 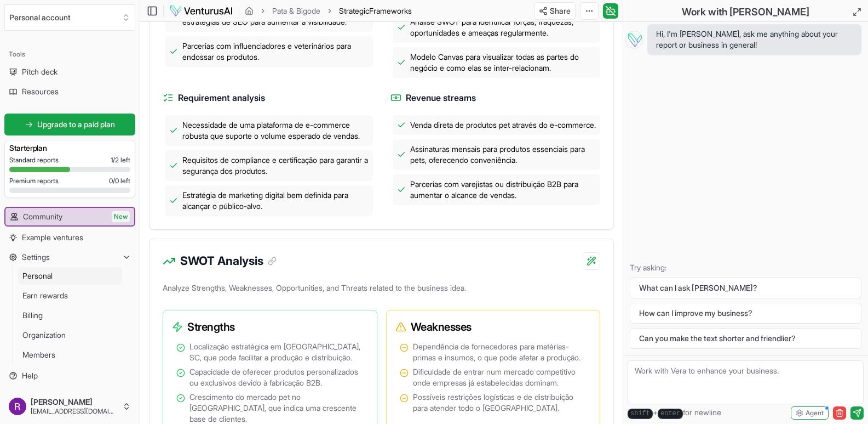 I want to click on span: Upgrade to a paid plan, so click(x=76, y=124).